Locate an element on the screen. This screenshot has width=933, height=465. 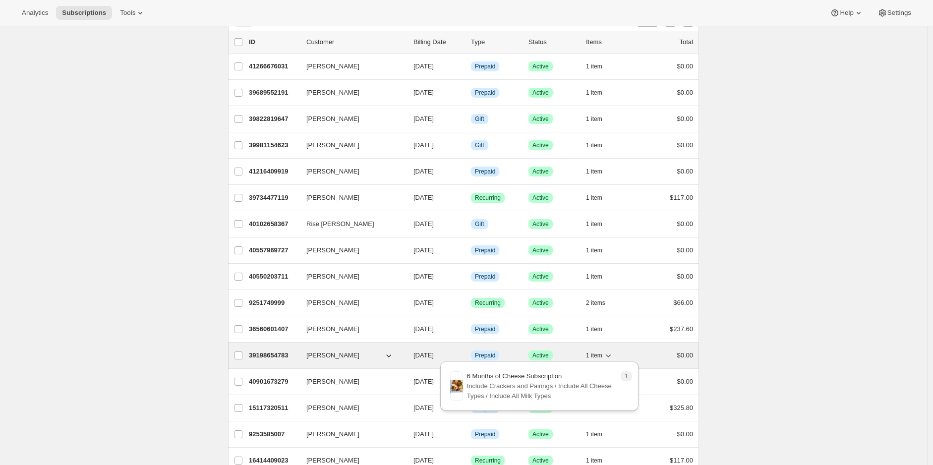
p: 39981154623 is located at coordinates (274, 145).